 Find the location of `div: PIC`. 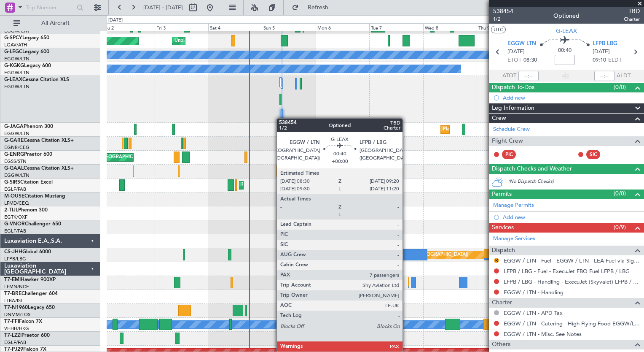

div: PIC is located at coordinates (509, 154).